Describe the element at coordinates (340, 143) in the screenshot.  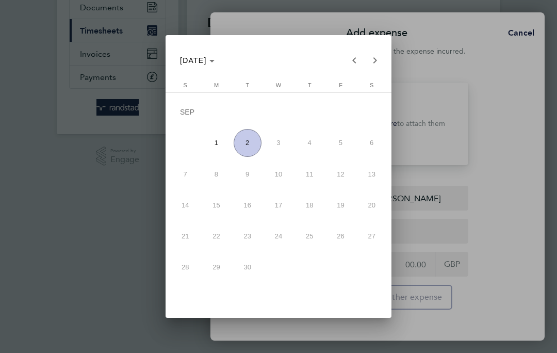
I see `span: 5` at that location.